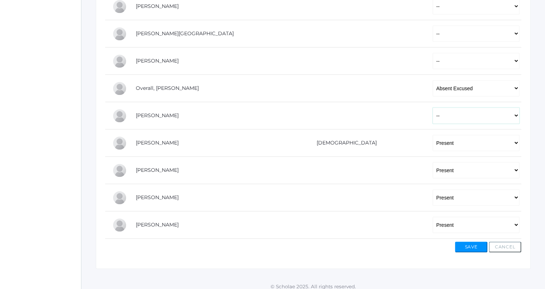  What do you see at coordinates (120, 198) in the screenshot?
I see `div: Leah Vichinsky` at bounding box center [120, 198].